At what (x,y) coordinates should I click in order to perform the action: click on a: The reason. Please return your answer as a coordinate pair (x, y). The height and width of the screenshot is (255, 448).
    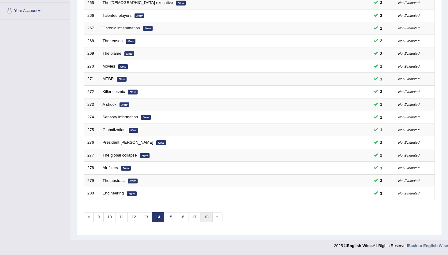
    Looking at the image, I should click on (113, 41).